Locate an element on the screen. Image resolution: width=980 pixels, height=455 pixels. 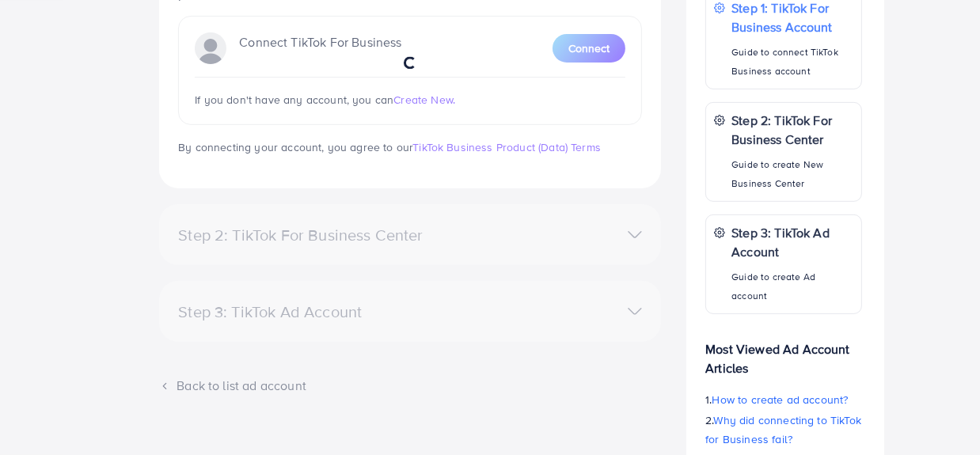
p: 2. is located at coordinates (783, 430).